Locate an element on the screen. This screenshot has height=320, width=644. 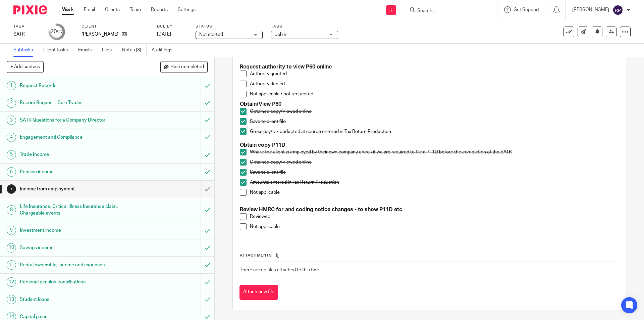
a: Subtasks is located at coordinates (26, 50).